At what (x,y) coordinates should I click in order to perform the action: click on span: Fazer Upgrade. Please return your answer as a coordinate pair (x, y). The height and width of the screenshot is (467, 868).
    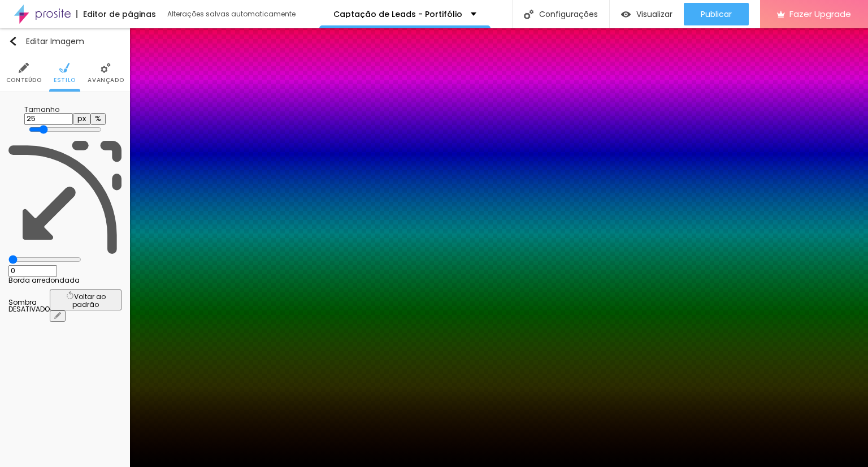
    Looking at the image, I should click on (821, 13).